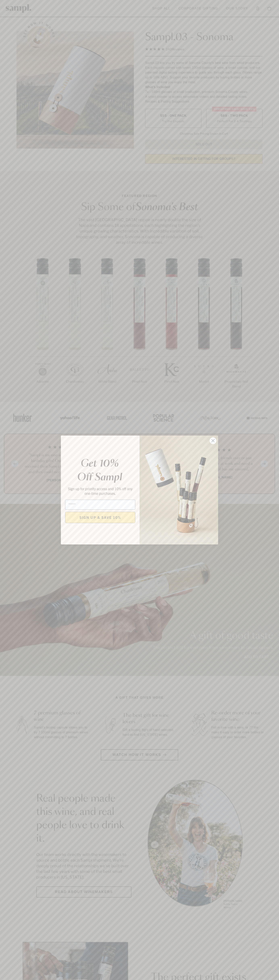 This screenshot has height=980, width=279. Describe the element at coordinates (100, 517) in the screenshot. I see `button: SIGN UP & SAVE 10%` at that location.